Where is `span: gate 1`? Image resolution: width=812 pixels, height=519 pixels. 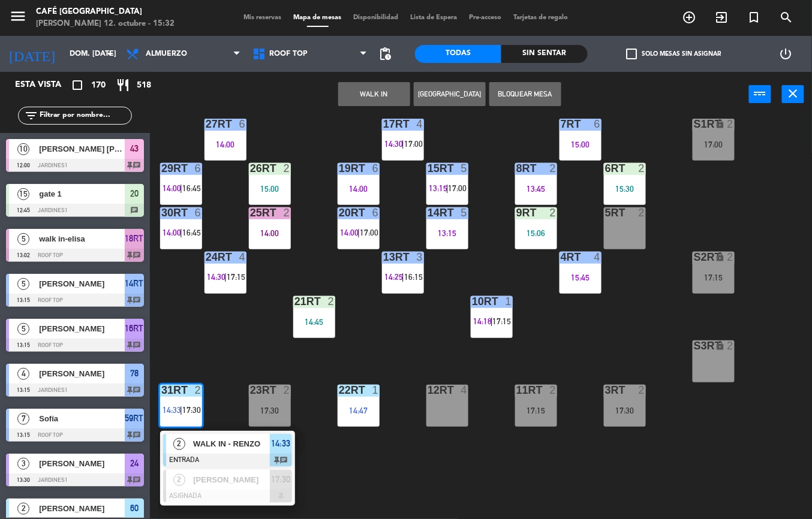
span: gate 1 is located at coordinates (82, 194).